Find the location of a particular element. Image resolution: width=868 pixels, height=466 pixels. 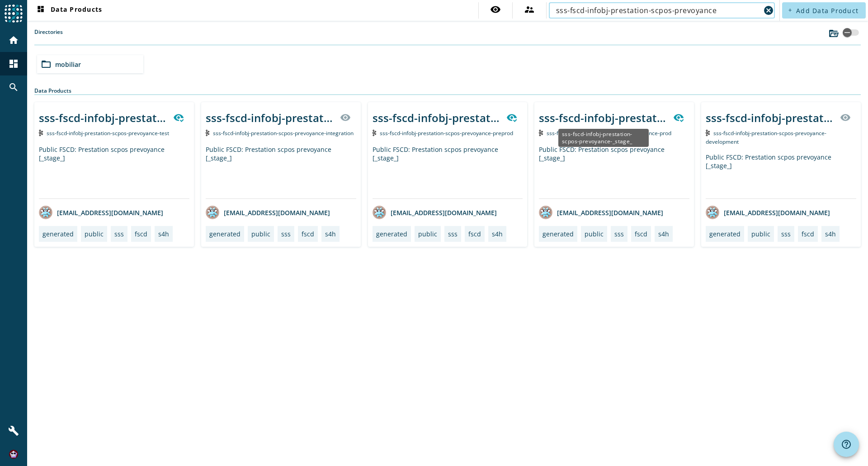

img: f40bc641cdaa4136c0e0558ddde32189 is located at coordinates (14, 454).